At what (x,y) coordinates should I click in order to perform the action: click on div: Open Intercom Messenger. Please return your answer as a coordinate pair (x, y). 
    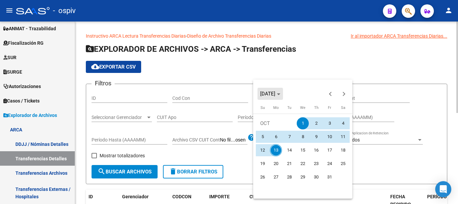
    Looking at the image, I should click on (443, 189).